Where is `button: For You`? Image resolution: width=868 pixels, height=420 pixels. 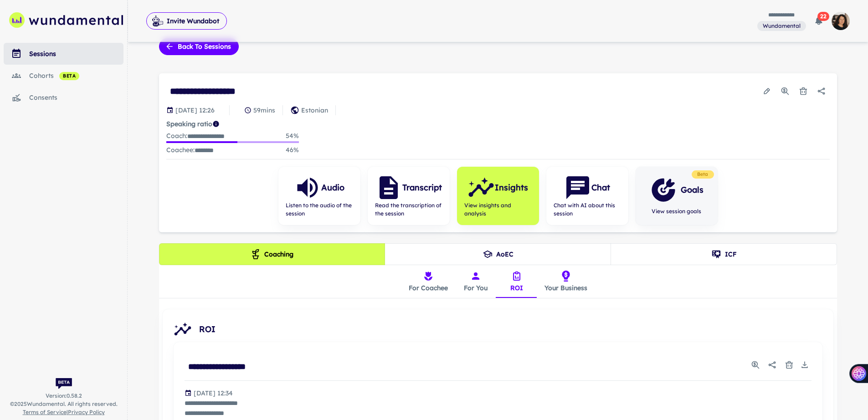 button: For You is located at coordinates (476, 282).